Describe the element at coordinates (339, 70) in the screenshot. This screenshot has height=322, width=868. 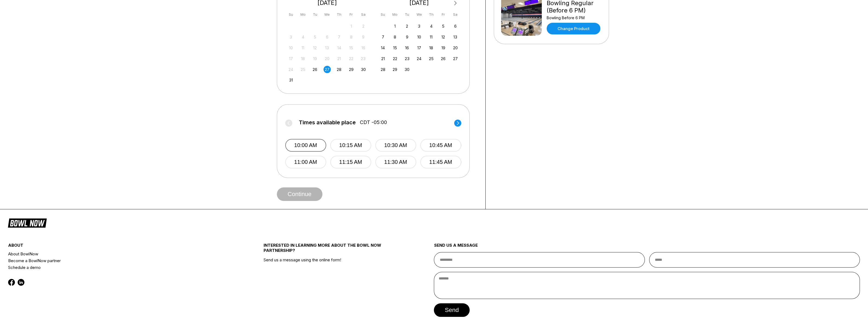
I see `div: Choose Thursday, August 28th, 2025` at that location.